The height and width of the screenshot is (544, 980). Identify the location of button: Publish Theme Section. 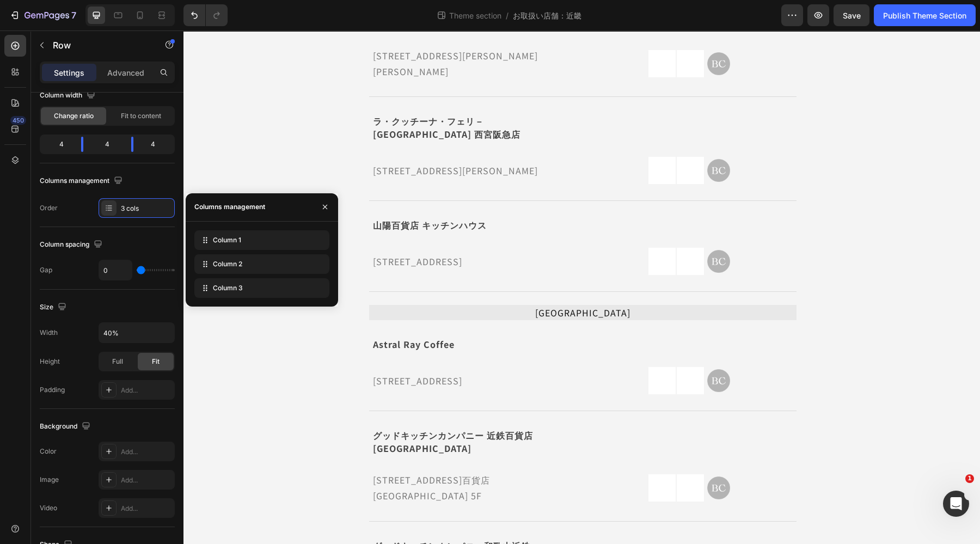
(925, 15).